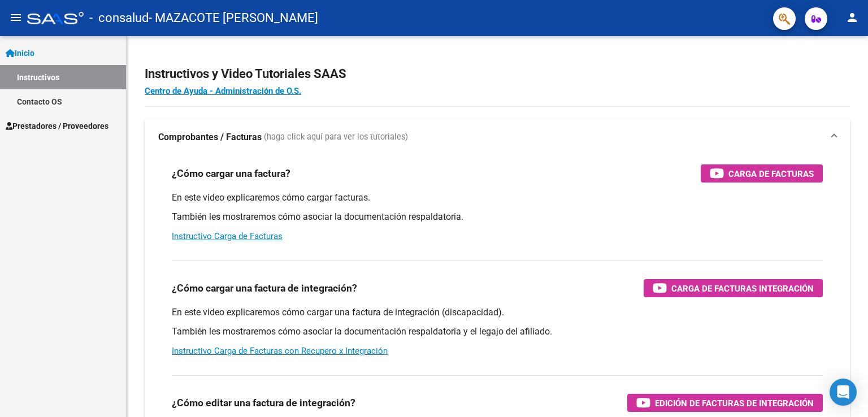 This screenshot has width=868, height=417. Describe the element at coordinates (852, 17) in the screenshot. I see `mat-icon: person` at that location.